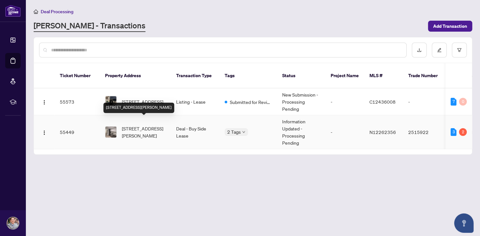  I want to click on span: download, so click(419, 50).